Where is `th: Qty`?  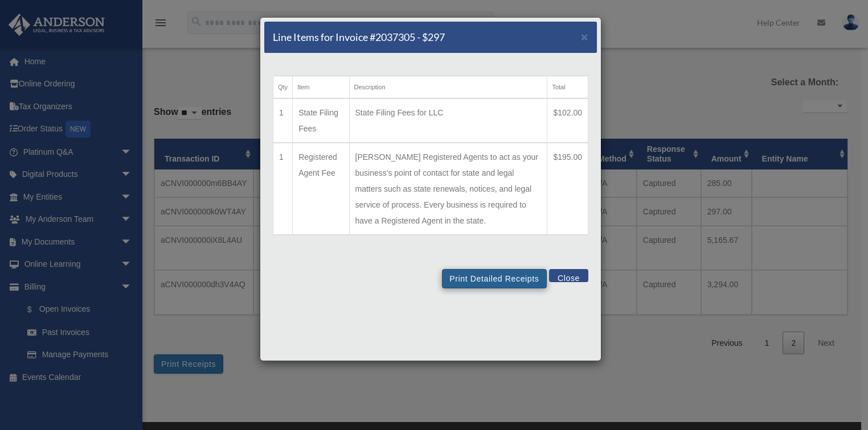
th: Qty is located at coordinates (283, 88).